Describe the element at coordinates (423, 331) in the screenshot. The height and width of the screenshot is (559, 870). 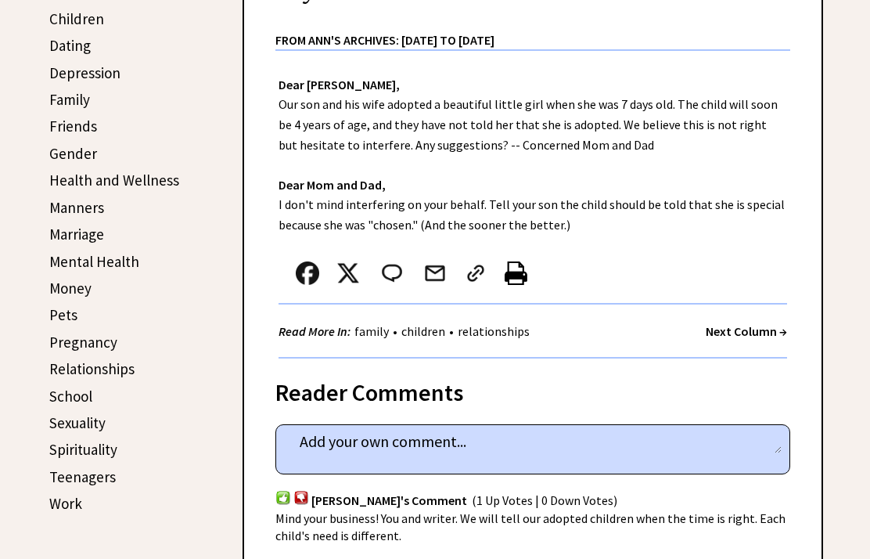
I see `a: children` at that location.